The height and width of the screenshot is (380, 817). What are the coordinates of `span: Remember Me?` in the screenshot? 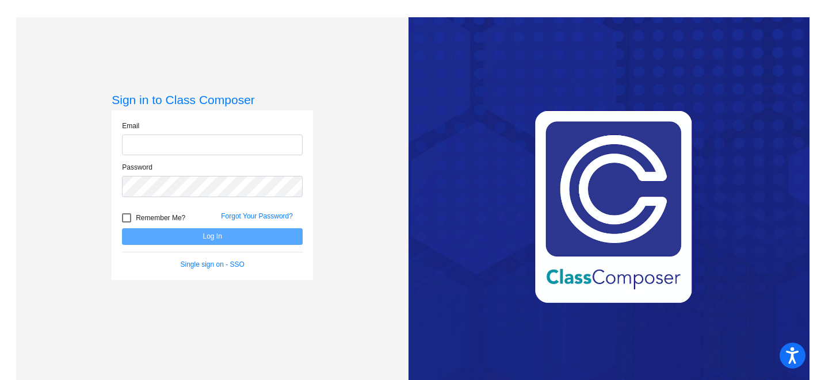 It's located at (161, 218).